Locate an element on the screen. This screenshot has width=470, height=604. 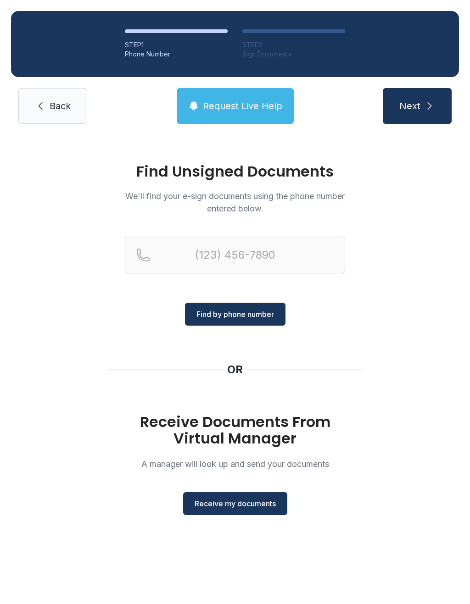
div: STEP 1 is located at coordinates (176, 45).